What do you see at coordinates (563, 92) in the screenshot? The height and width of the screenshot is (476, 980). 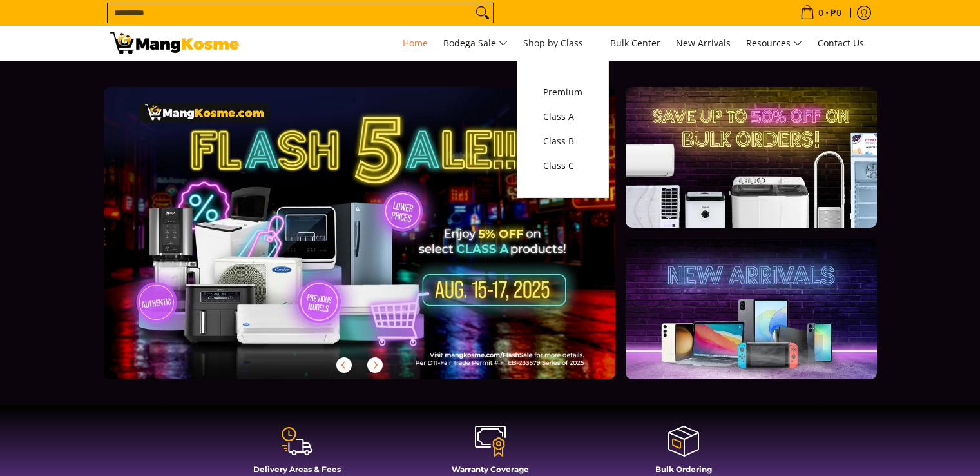 I see `span: Premium` at bounding box center [563, 92].